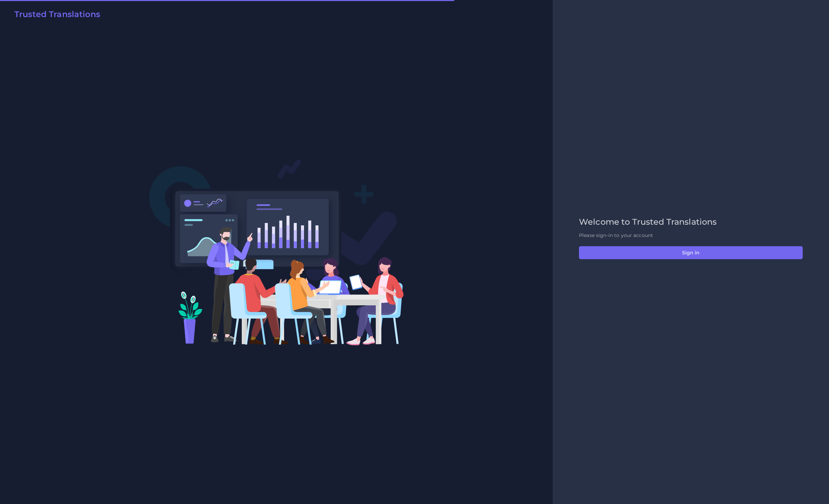 Image resolution: width=829 pixels, height=504 pixels. Describe the element at coordinates (276, 252) in the screenshot. I see `img: Login V2` at that location.